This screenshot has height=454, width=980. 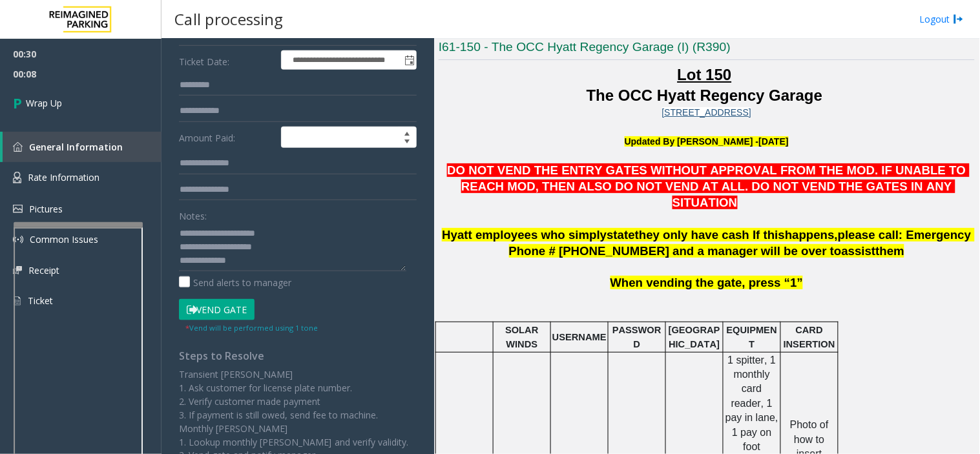 What do you see at coordinates (227, 60) in the screenshot?
I see `label: Ticket Date:` at bounding box center [227, 60].